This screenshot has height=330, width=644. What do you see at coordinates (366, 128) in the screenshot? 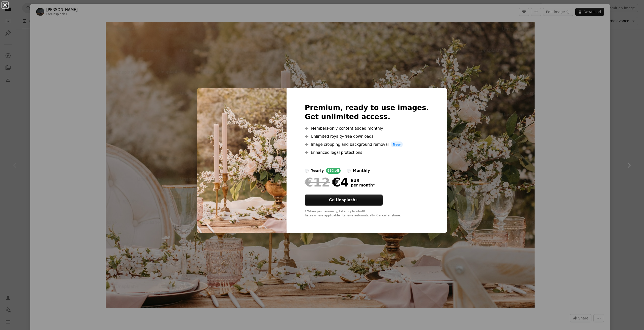
I see `li: Members-only content added monthly` at bounding box center [366, 128].